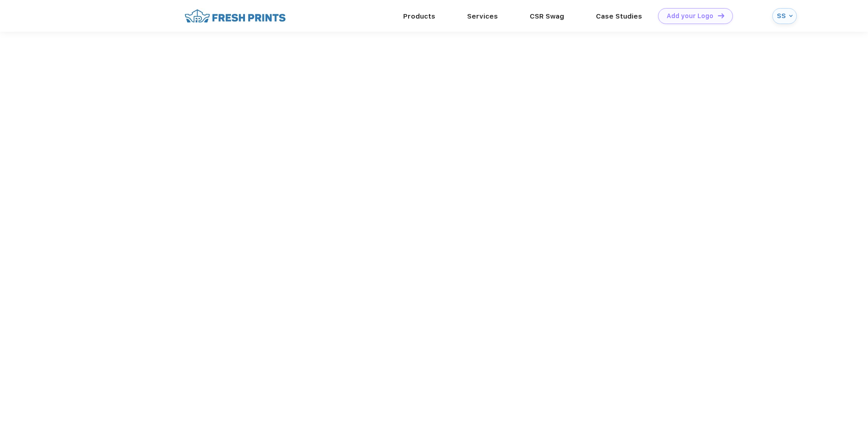 The image size is (868, 428). What do you see at coordinates (782, 16) in the screenshot?
I see `div: SS` at bounding box center [782, 16].